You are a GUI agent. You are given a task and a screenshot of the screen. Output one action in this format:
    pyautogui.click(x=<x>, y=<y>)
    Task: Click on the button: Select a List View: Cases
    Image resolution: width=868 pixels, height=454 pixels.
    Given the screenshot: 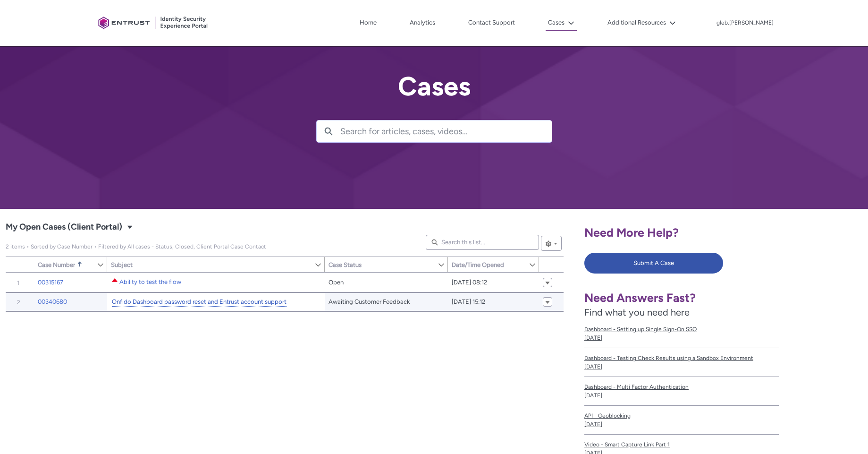 What is the action you would take?
    pyautogui.click(x=130, y=227)
    